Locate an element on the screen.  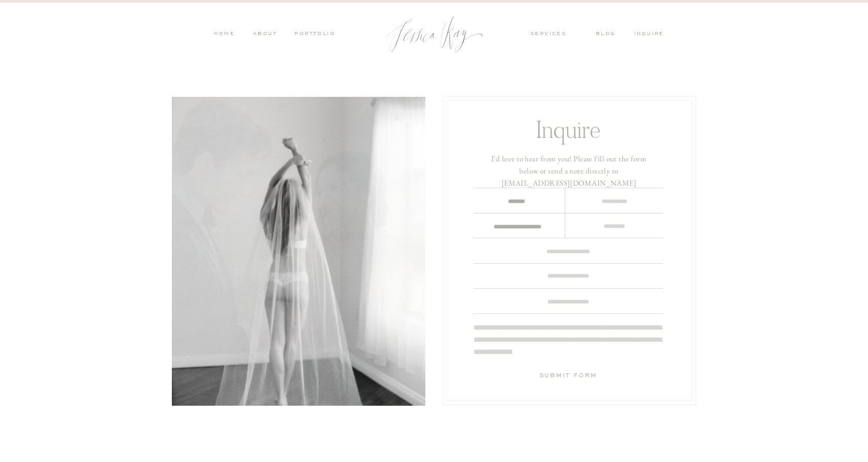
a: blog is located at coordinates (609, 34).